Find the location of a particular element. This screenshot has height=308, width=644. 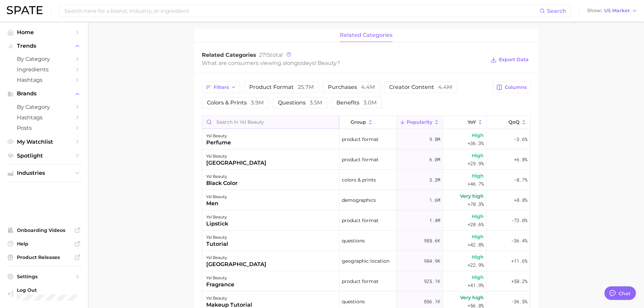

span: 984.9k is located at coordinates (432, 261).